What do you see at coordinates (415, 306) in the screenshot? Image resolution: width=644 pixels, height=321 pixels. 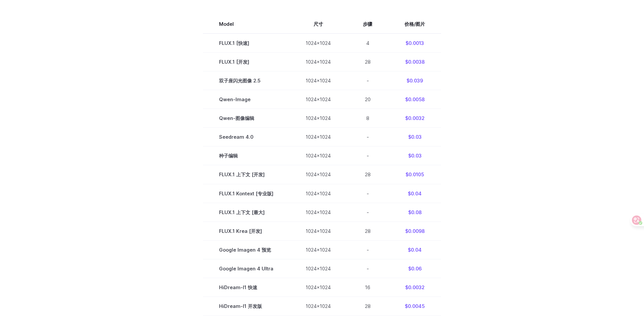 I see `td: $0.0045` at bounding box center [415, 306].